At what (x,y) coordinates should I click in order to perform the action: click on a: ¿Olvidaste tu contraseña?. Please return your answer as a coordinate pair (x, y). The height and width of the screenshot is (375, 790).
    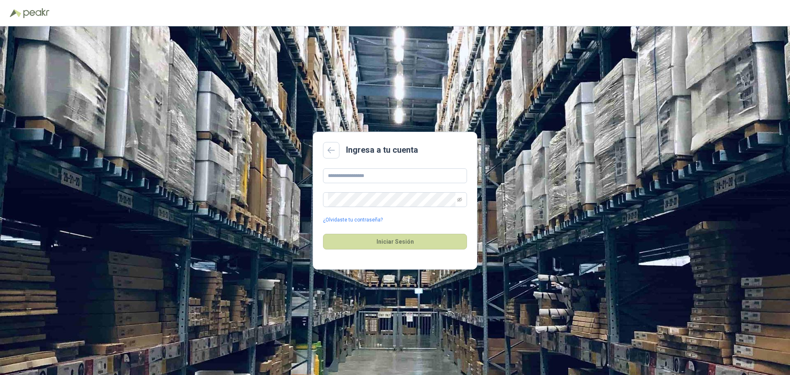
    Looking at the image, I should click on (353, 220).